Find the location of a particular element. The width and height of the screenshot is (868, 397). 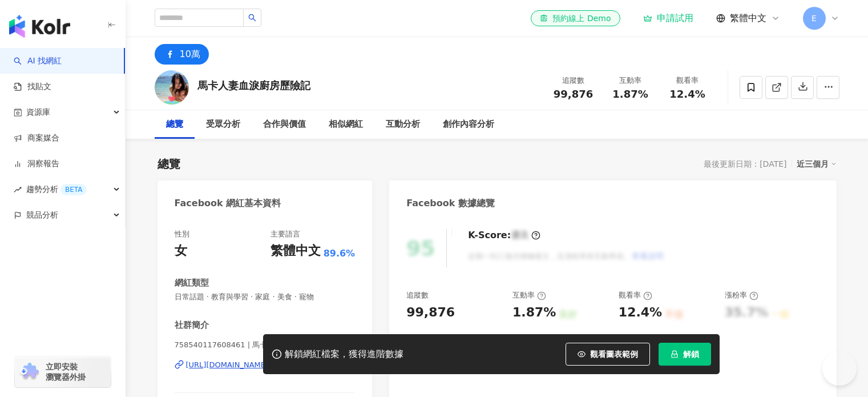

span: 繁體中文 is located at coordinates (749, 18).